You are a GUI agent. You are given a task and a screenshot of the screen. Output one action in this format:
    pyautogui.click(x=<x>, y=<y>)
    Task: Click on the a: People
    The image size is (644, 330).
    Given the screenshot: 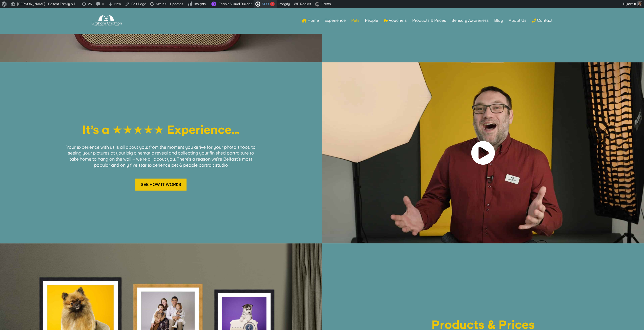 What is the action you would take?
    pyautogui.click(x=371, y=20)
    